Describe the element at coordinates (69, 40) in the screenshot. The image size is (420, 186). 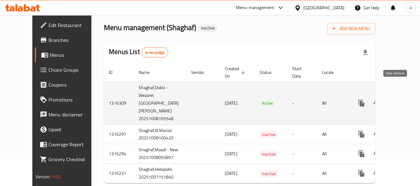
I see `a: Branches` at that location.